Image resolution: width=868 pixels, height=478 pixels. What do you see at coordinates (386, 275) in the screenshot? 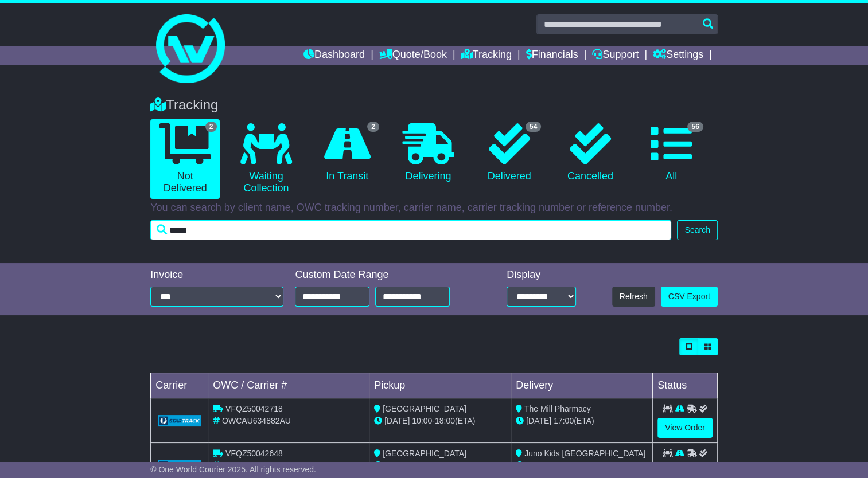
I see `div: Custom Date Range` at bounding box center [386, 275].